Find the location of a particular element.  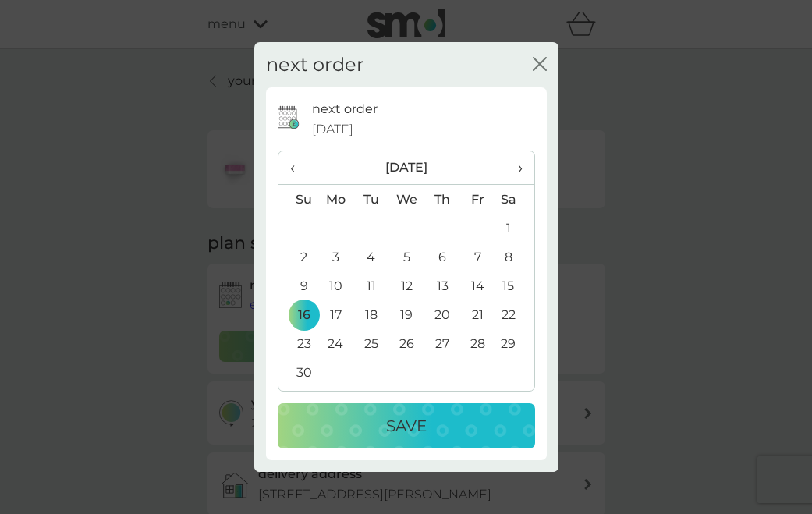

th: Tu is located at coordinates (371, 200).